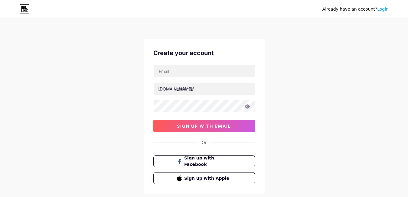 The width and height of the screenshot is (408, 197). I want to click on input: Email, so click(204, 71).